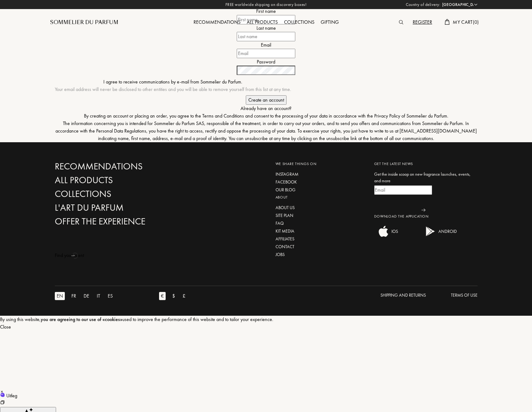  Describe the element at coordinates (475, 4) in the screenshot. I see `img: arrow_w.png` at that location.